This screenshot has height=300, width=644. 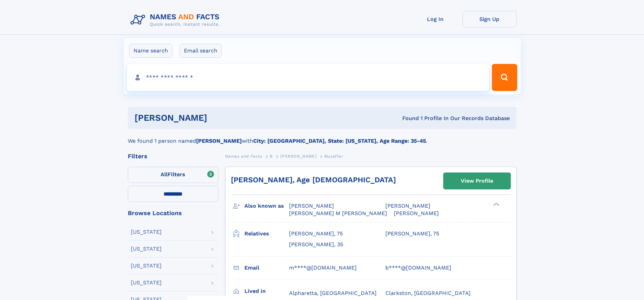 I want to click on a: Log In, so click(x=435, y=19).